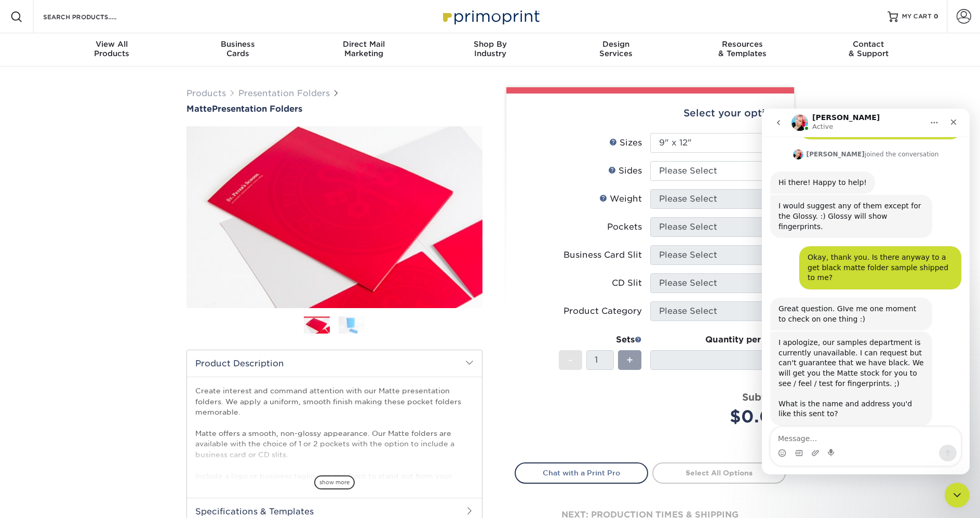 Image resolution: width=980 pixels, height=518 pixels. What do you see at coordinates (742, 50) in the screenshot?
I see `a: Resources& Templates` at bounding box center [742, 50].